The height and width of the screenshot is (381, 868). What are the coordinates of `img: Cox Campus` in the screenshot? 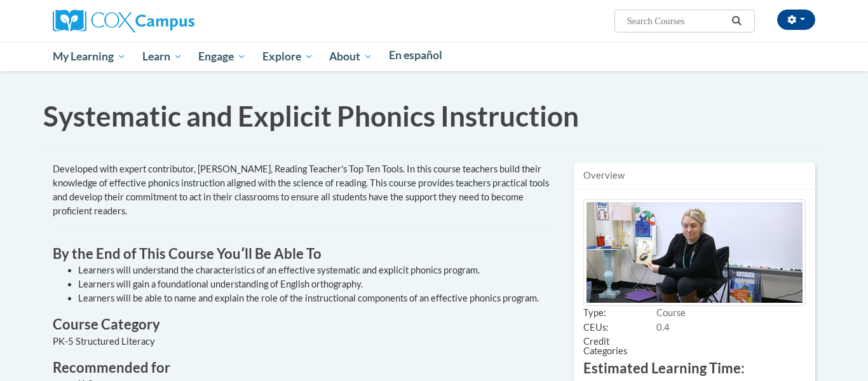 It's located at (123, 21).